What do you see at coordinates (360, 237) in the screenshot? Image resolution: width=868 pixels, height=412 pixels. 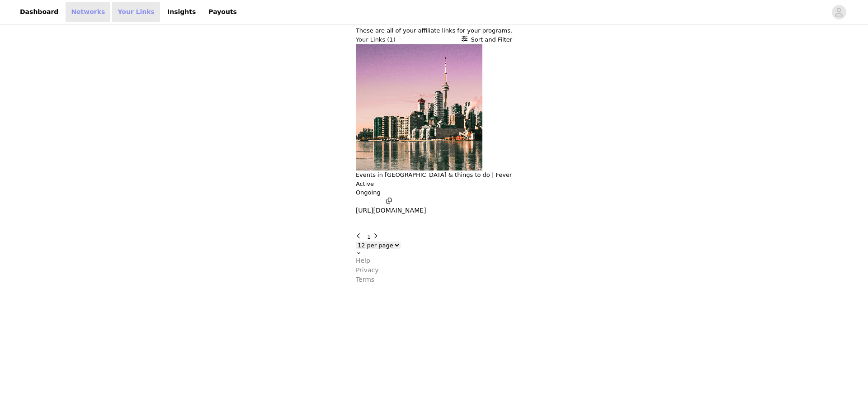 I see `button: Go to previous page` at bounding box center [360, 237].